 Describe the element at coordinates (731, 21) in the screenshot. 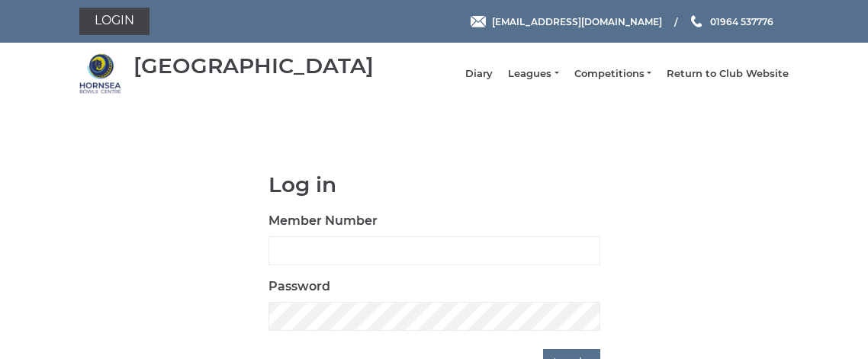

I see `a: Phone us 01964 537776` at that location.